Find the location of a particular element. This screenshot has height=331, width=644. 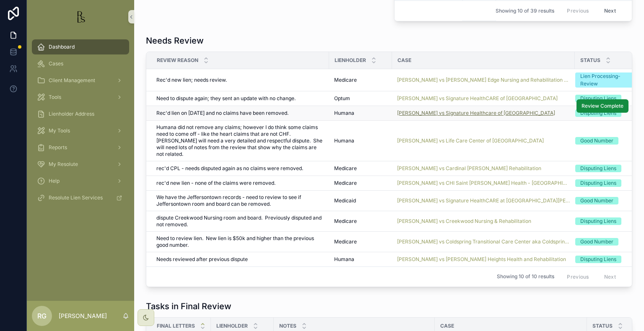

img: App logo is located at coordinates (80, 17).